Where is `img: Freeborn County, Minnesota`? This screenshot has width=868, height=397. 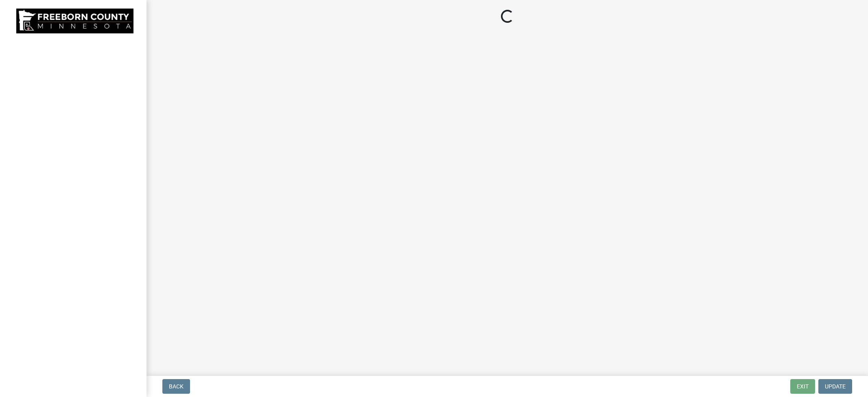
img: Freeborn County, Minnesota is located at coordinates (75, 21).